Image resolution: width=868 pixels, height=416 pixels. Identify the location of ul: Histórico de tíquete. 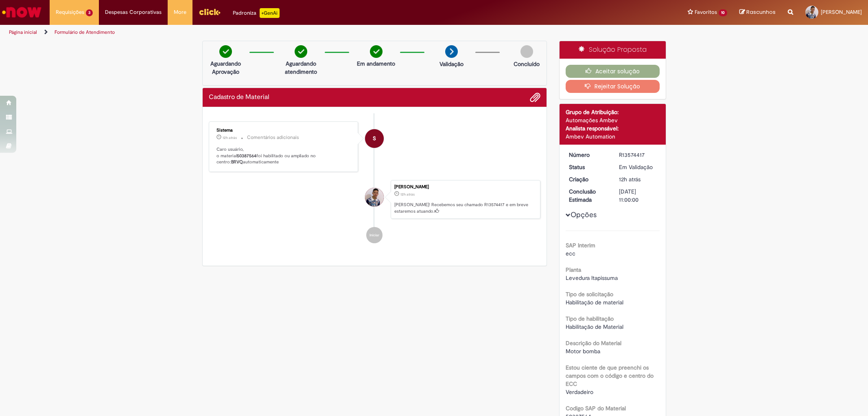
(375, 183).